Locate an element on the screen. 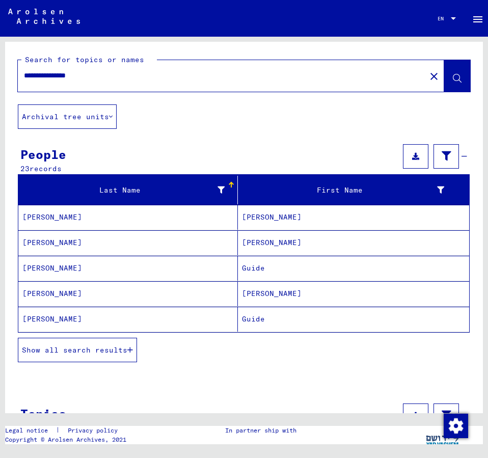  mat-label: Search for topics or names is located at coordinates (85, 60).